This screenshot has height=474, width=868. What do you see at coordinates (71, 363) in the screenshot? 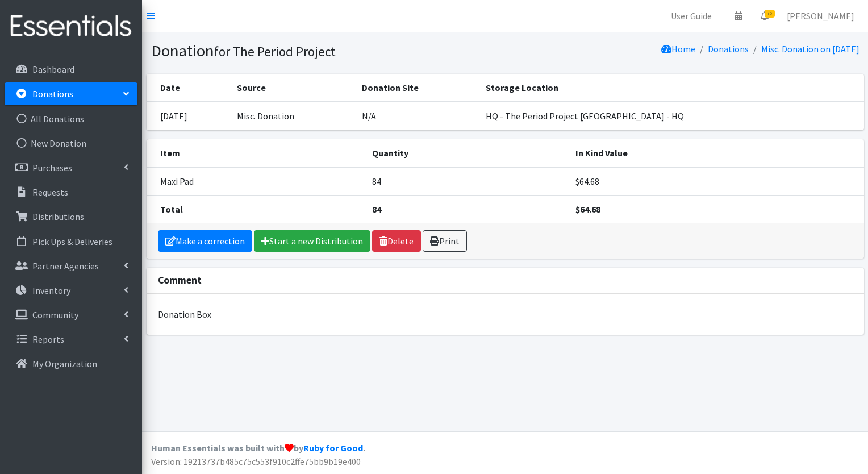
I see `a: My Organization` at bounding box center [71, 363].